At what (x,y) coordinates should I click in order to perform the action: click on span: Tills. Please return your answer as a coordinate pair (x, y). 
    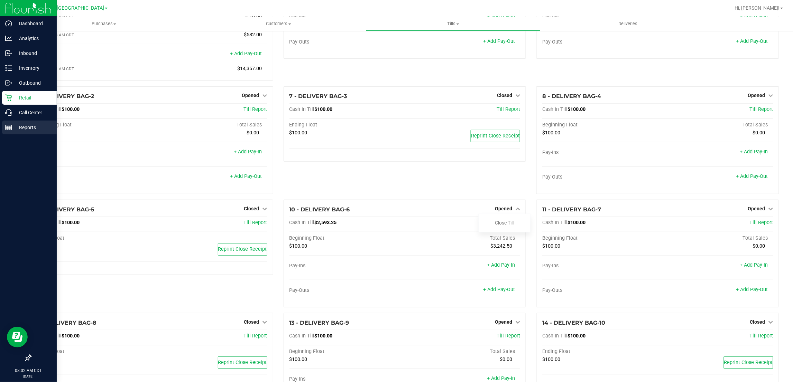
    Looking at the image, I should click on (453, 24).